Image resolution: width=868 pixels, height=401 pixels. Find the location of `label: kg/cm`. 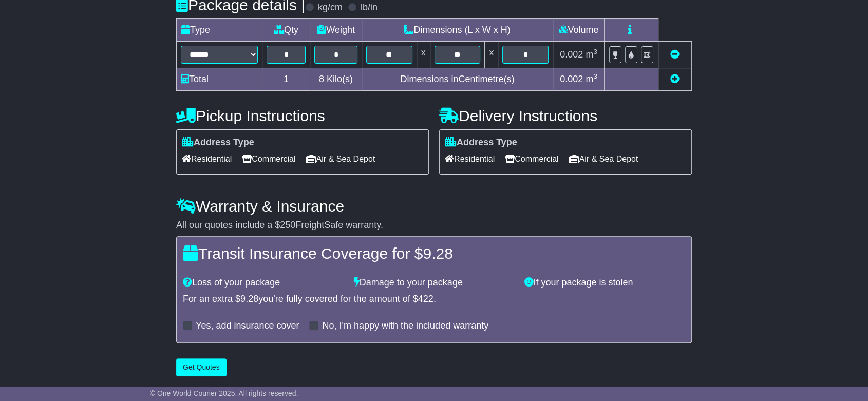

label: kg/cm is located at coordinates (330, 7).